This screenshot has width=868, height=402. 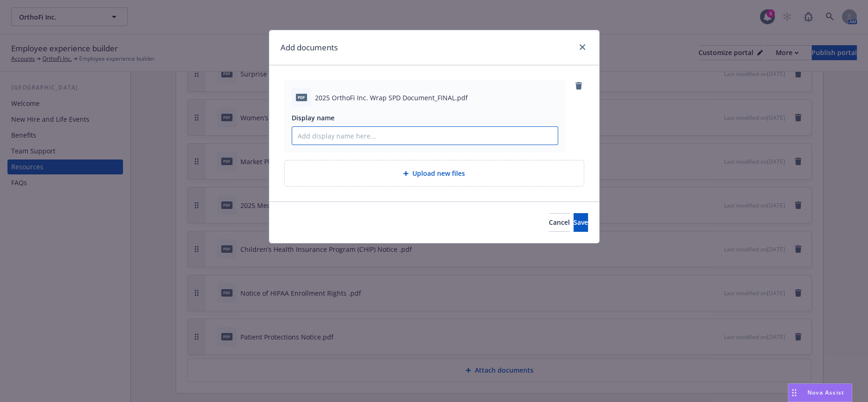 What do you see at coordinates (820, 393) in the screenshot?
I see `button: Nova Assist` at bounding box center [820, 393].